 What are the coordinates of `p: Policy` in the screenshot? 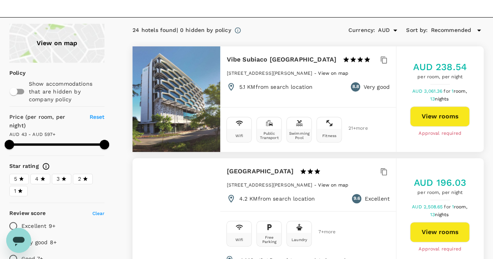 It's located at (12, 73).